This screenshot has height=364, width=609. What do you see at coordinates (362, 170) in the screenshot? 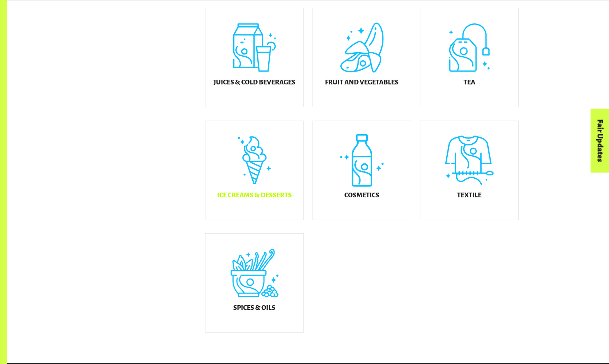
I see `a: Cosmetics` at bounding box center [362, 170].